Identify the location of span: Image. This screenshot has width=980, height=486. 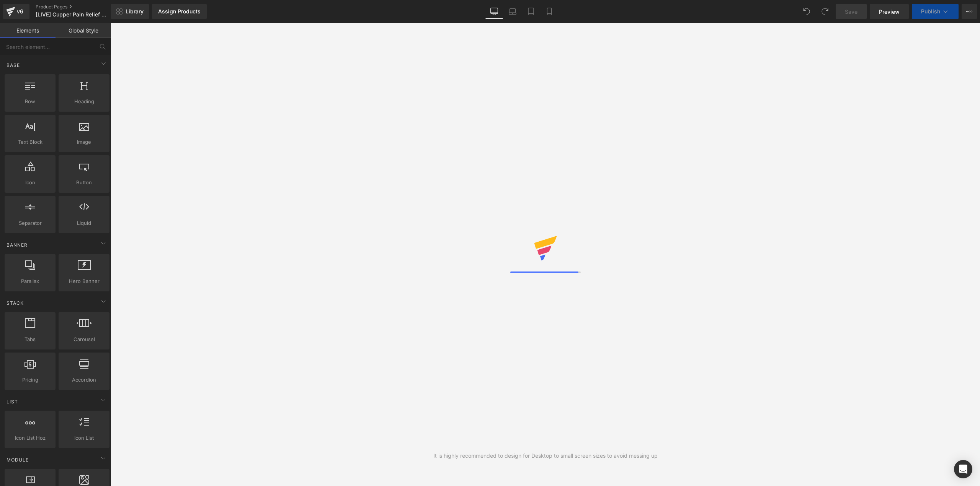
(84, 142).